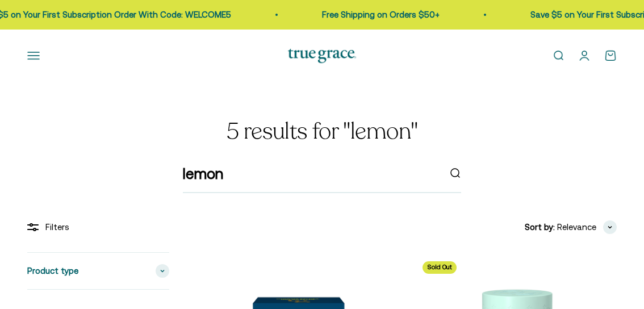 The height and width of the screenshot is (309, 644). I want to click on span: Sort by:, so click(539, 227).